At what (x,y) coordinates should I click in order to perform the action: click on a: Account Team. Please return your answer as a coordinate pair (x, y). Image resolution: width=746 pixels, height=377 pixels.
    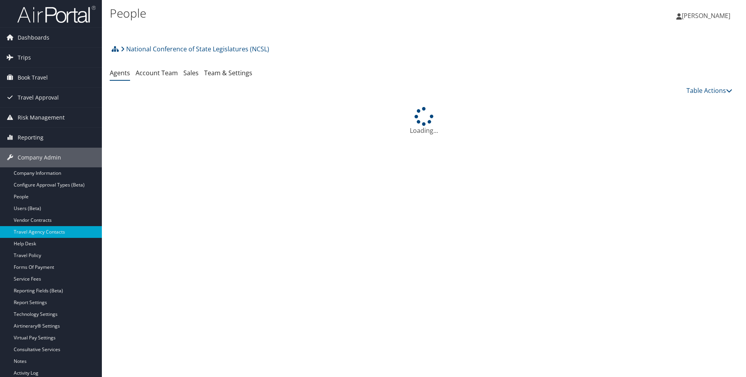
    Looking at the image, I should click on (157, 73).